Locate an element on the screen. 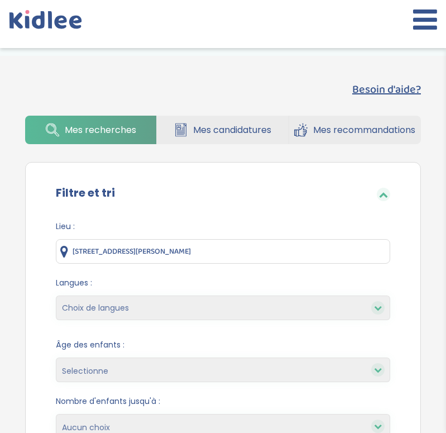  label: Filtre et tri is located at coordinates (85, 193).